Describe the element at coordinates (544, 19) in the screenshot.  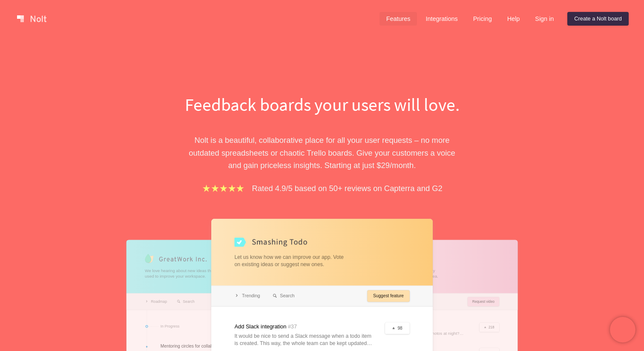
I see `a: Sign in` at that location.